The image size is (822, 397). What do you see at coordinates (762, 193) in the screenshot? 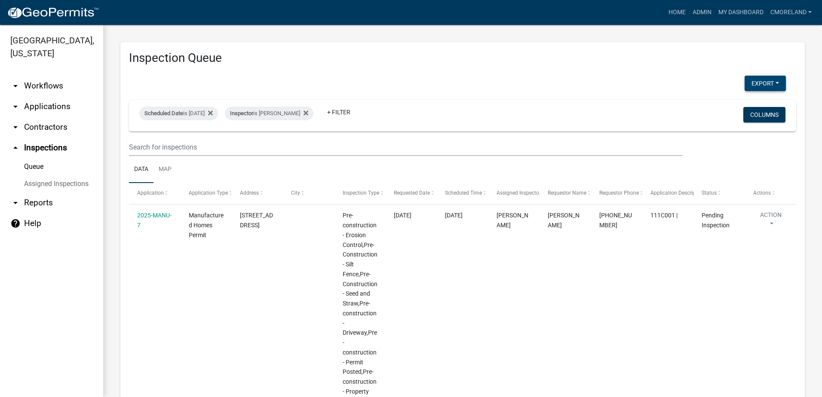
I see `span: Actions` at bounding box center [762, 193].